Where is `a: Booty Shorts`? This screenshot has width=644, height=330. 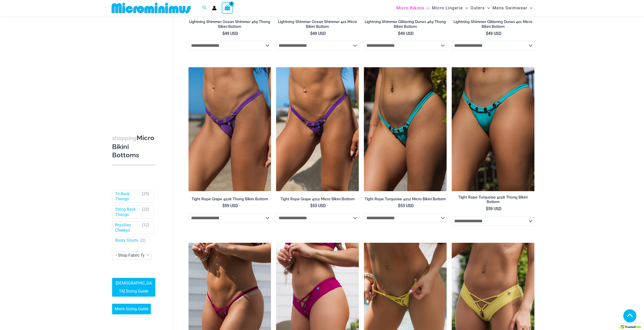 a: Booty Shorts is located at coordinates (126, 241).